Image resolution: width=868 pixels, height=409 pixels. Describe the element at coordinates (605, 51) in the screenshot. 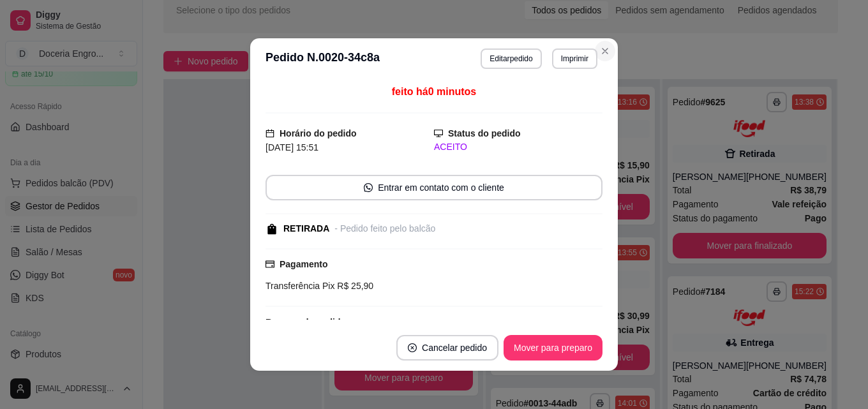

I see `button: Close` at that location.